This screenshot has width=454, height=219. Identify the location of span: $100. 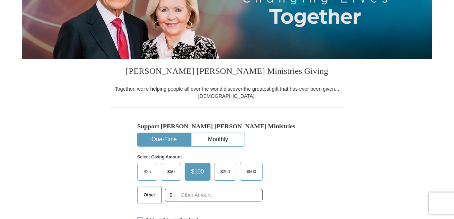
(197, 172).